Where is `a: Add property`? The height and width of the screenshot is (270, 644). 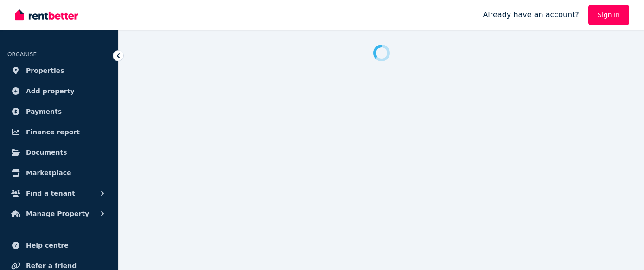 a: Add property is located at coordinates (59, 91).